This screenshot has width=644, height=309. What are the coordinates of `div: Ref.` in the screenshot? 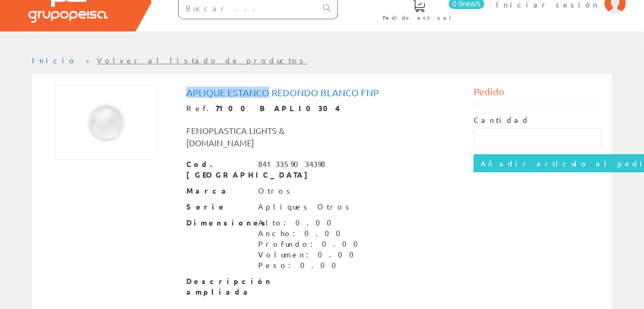 It's located at (322, 108).